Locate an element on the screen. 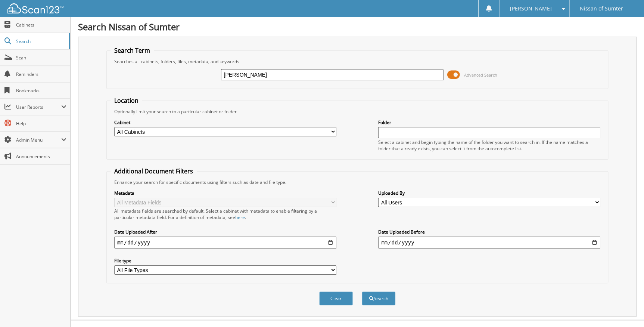 Image resolution: width=644 pixels, height=327 pixels. span: Admin Menu is located at coordinates (39, 140).